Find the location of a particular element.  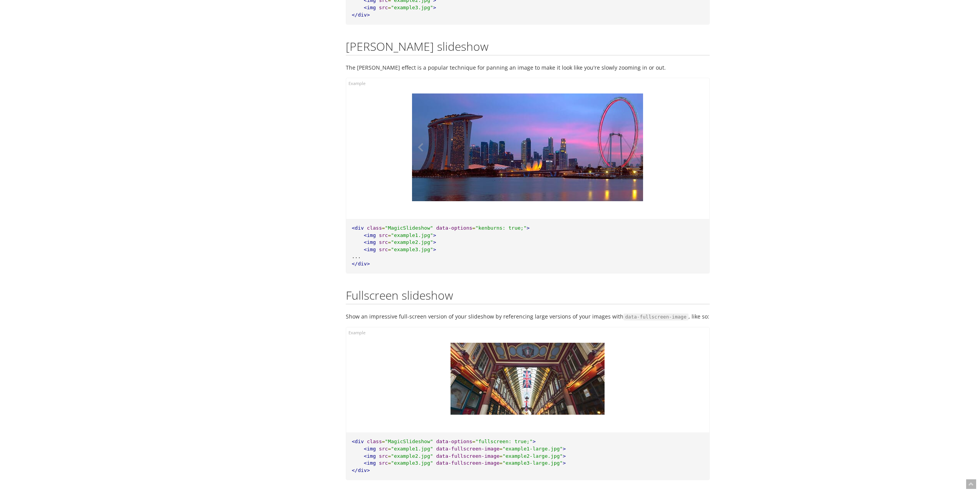

span: "fullscreen: true;" is located at coordinates (504, 441).